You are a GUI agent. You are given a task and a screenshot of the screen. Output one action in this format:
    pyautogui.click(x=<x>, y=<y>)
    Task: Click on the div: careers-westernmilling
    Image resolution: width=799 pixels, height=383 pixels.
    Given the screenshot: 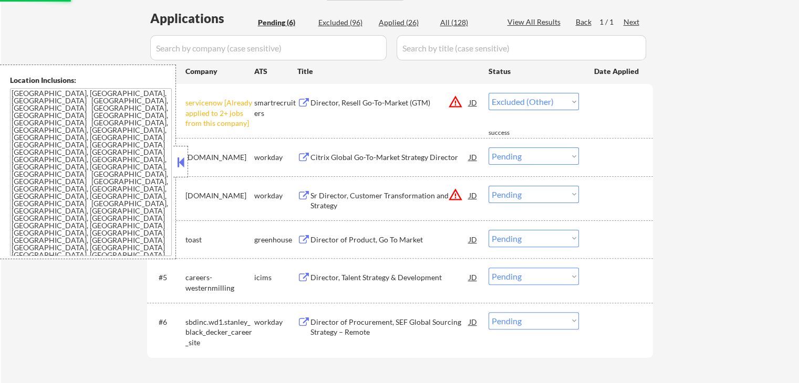 What is the action you would take?
    pyautogui.click(x=220, y=283)
    